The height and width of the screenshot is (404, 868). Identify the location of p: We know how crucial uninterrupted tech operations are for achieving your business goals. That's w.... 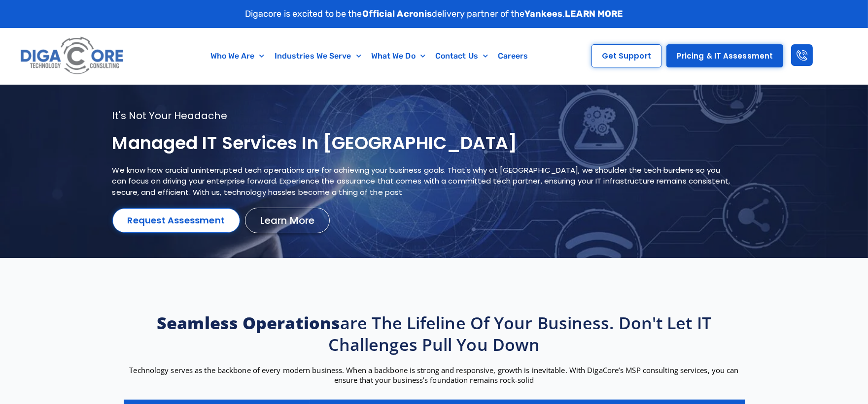
(421, 181).